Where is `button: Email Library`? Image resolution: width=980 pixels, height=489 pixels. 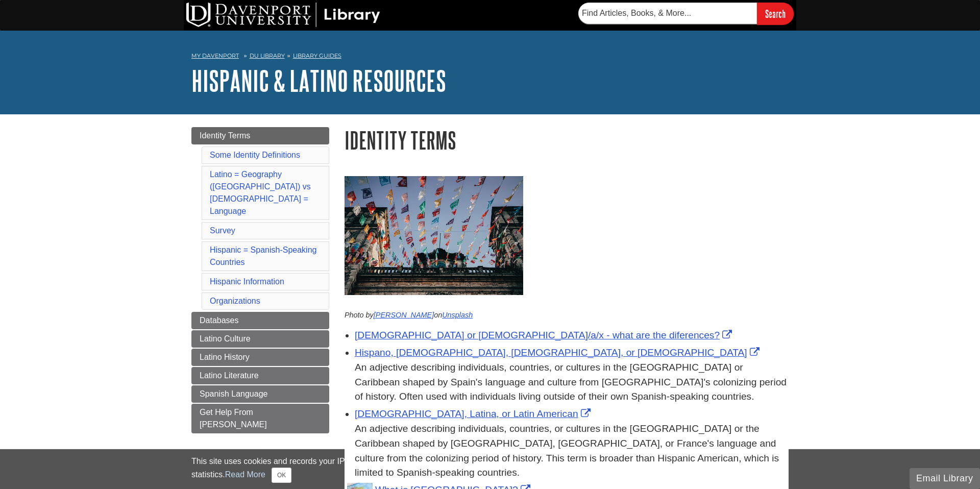
button: Email Library is located at coordinates (945, 478).